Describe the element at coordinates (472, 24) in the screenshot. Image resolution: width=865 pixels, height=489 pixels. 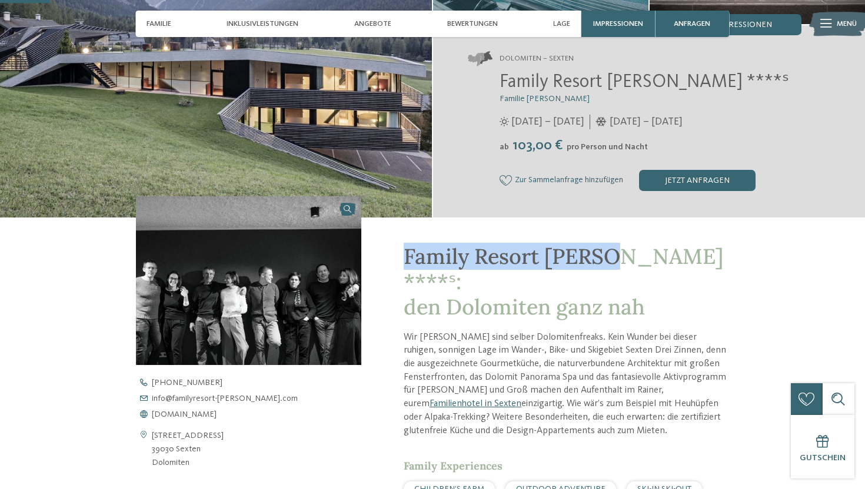
I see `span: Bewertungen` at that location.